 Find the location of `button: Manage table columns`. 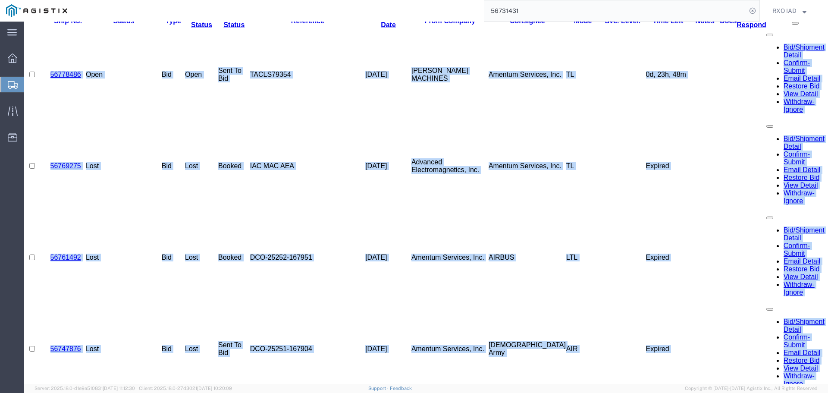

button: Manage table columns is located at coordinates (771, 2).